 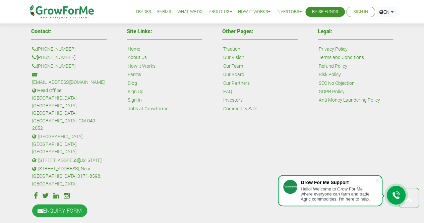 What do you see at coordinates (387, 12) in the screenshot?
I see `a: EN` at bounding box center [387, 12].